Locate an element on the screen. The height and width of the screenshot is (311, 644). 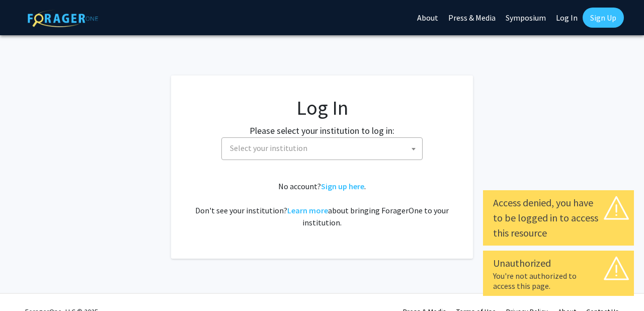
h1: Log In is located at coordinates (322, 108).